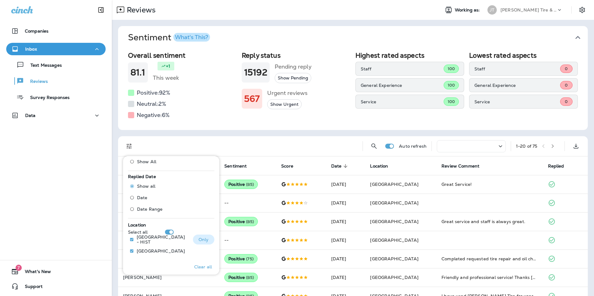  I want to click on span: 7, so click(19, 268).